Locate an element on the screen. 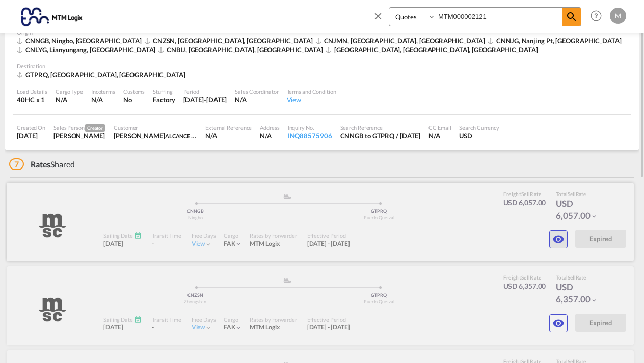 The image size is (644, 363). div: Customs is located at coordinates (134, 91).